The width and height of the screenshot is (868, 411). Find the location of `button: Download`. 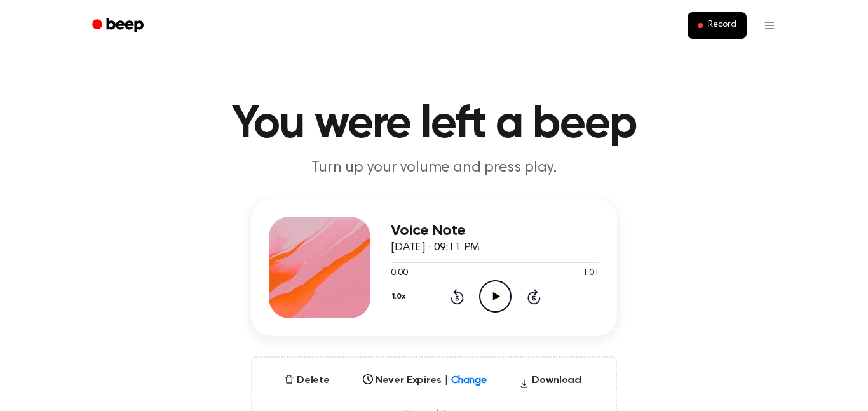

button: Download is located at coordinates (550, 383).